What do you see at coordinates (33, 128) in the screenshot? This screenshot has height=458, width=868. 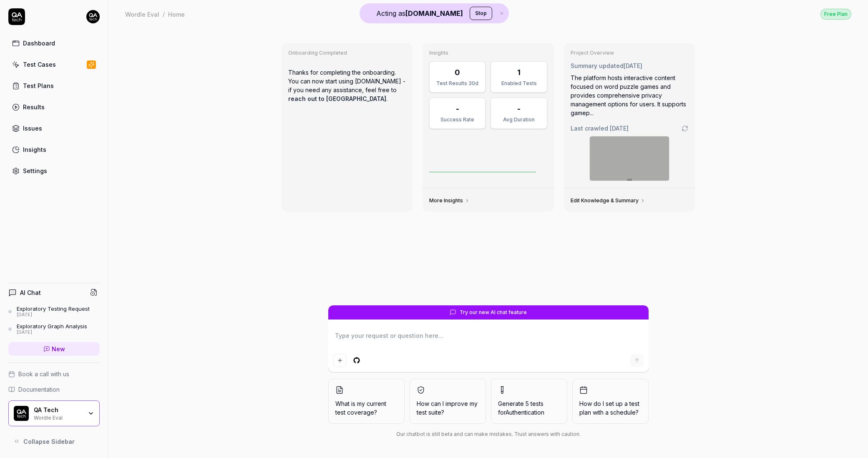 I see `div: Issues` at bounding box center [33, 128].